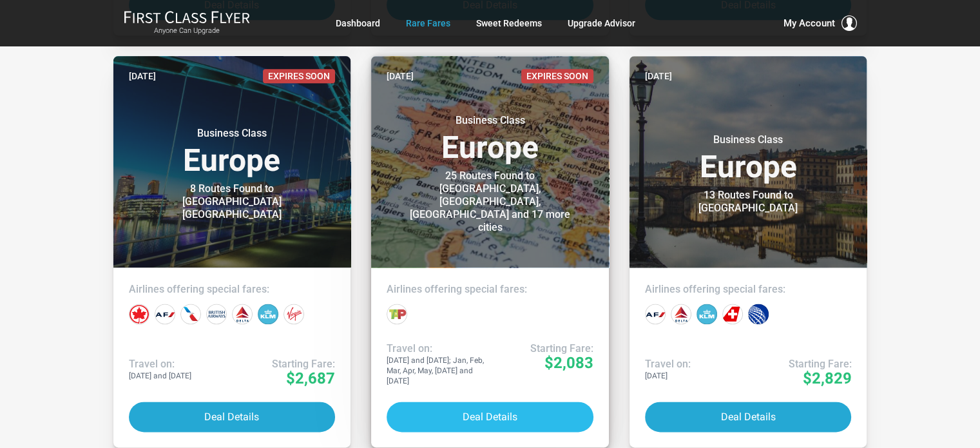 The height and width of the screenshot is (448, 980). I want to click on div: American Airlines, so click(191, 314).